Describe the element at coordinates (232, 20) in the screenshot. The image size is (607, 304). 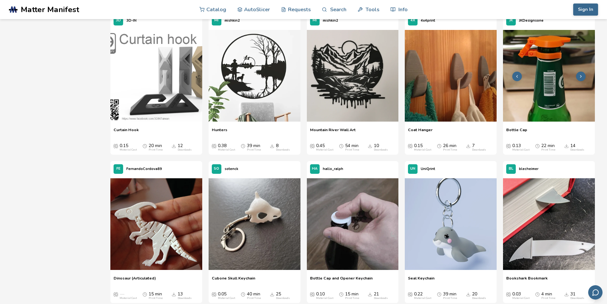
I see `p: mishkin2` at that location.